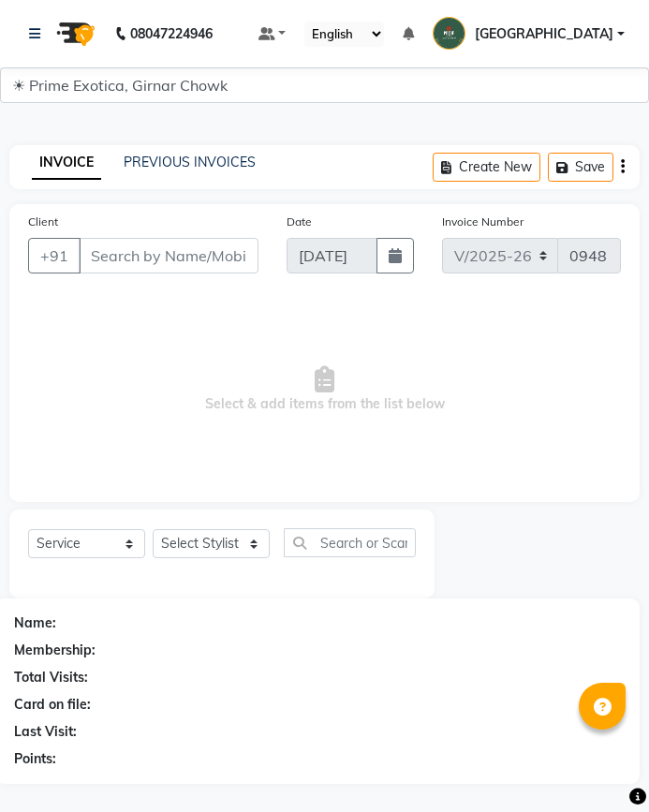 The height and width of the screenshot is (812, 649). What do you see at coordinates (35, 758) in the screenshot?
I see `div: Points:` at bounding box center [35, 758].